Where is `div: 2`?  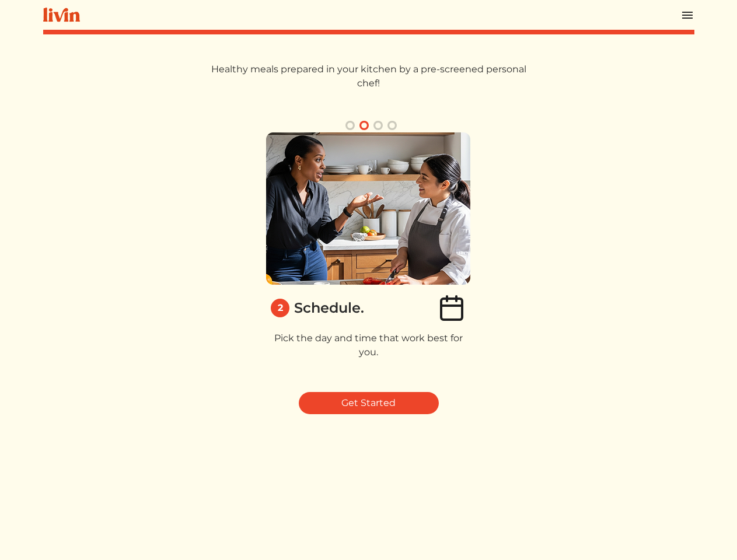 div: 2 is located at coordinates (280, 308).